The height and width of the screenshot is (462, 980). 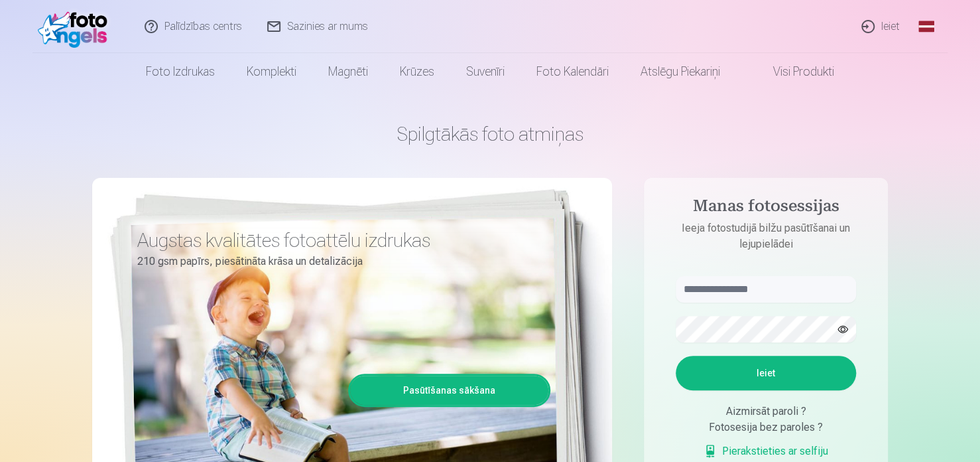 I want to click on a: Foto izdrukas, so click(x=181, y=72).